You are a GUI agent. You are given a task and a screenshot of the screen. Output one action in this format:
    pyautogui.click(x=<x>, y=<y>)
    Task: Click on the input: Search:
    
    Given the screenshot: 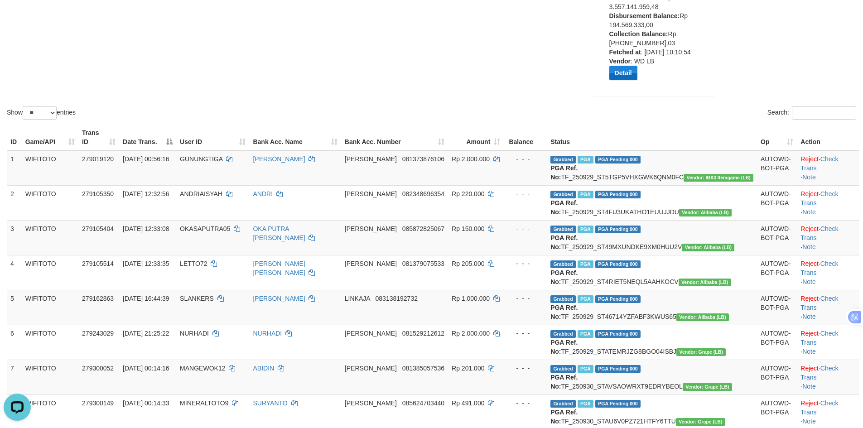 What is the action you would take?
    pyautogui.click(x=824, y=113)
    